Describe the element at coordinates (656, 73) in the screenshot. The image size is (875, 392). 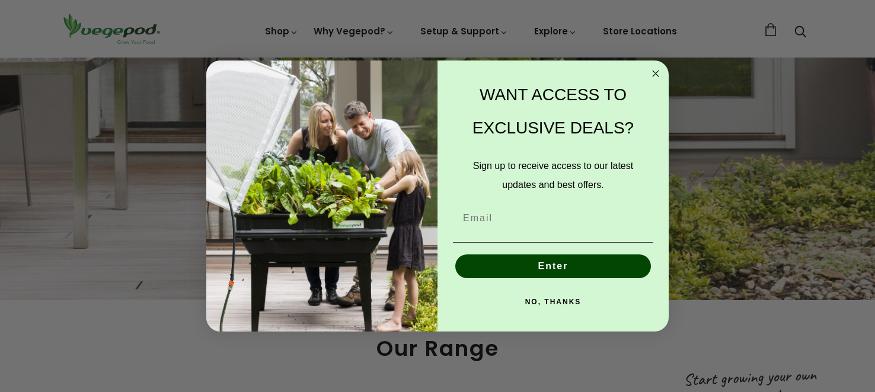
I see `button: Close dialog` at that location.